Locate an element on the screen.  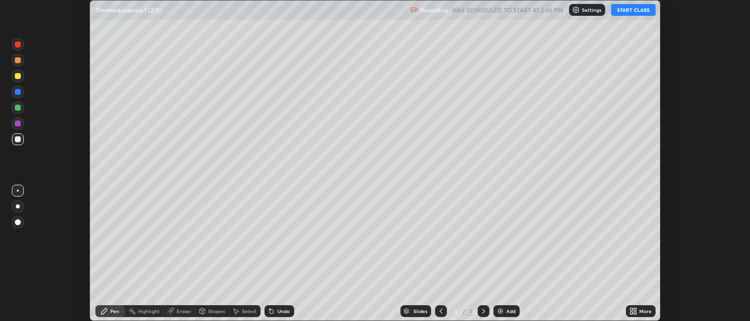
button: START CLASS is located at coordinates (633, 10).